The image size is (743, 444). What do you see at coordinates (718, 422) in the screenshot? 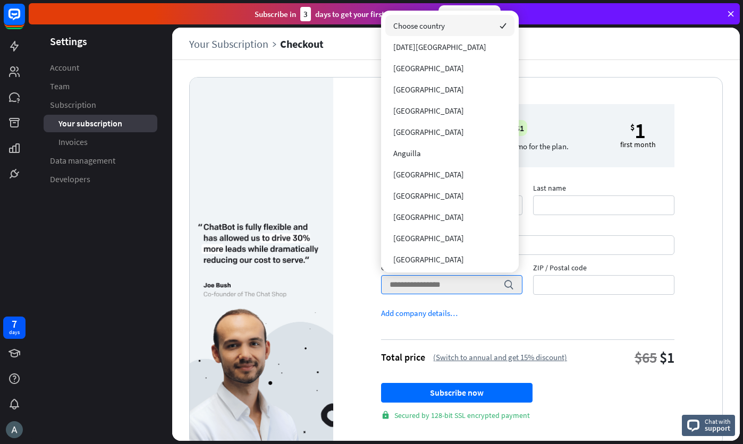
I see `span: Chat with` at bounding box center [718, 422].